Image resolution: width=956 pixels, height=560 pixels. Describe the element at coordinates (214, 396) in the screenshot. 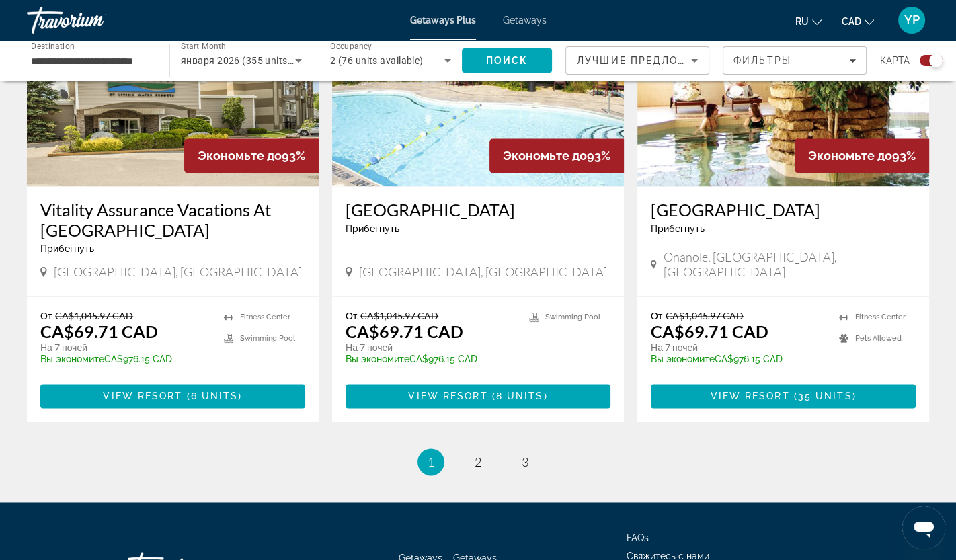

I see `span: 6 units` at that location.